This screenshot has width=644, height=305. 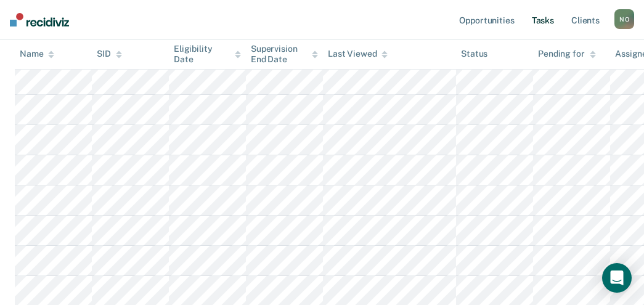 What do you see at coordinates (284, 54) in the screenshot?
I see `div: Supervision End Date` at bounding box center [284, 54].